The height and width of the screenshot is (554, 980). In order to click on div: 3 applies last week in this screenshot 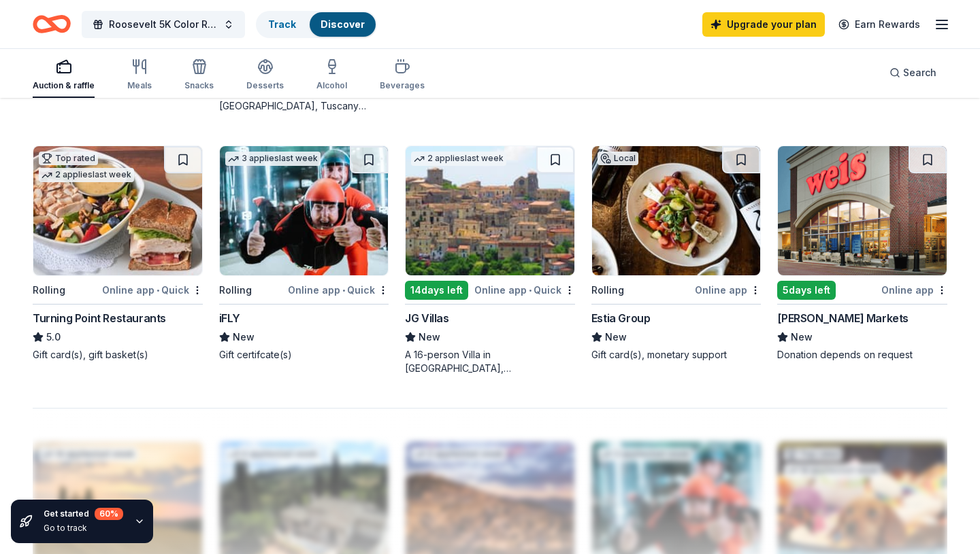, I will do `click(273, 159)`.